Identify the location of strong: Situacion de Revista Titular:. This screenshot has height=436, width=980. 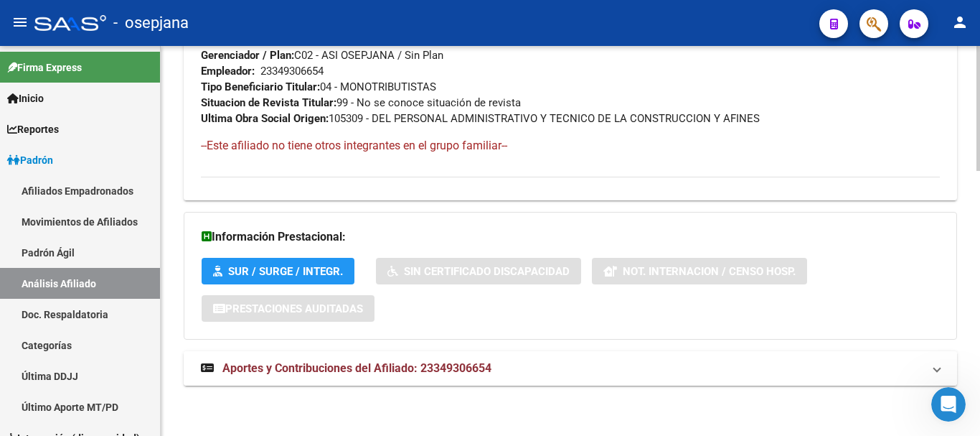
(268, 103).